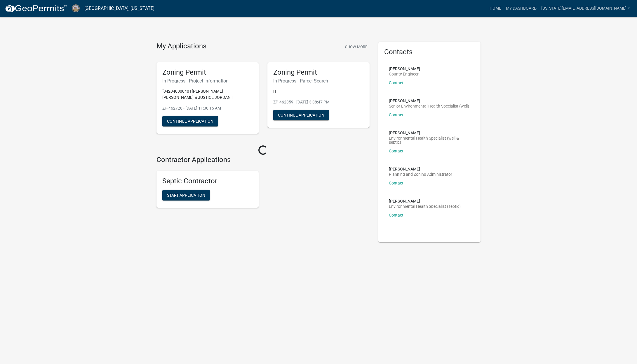 Image resolution: width=637 pixels, height=364 pixels. I want to click on h4: My Applications, so click(181, 46).